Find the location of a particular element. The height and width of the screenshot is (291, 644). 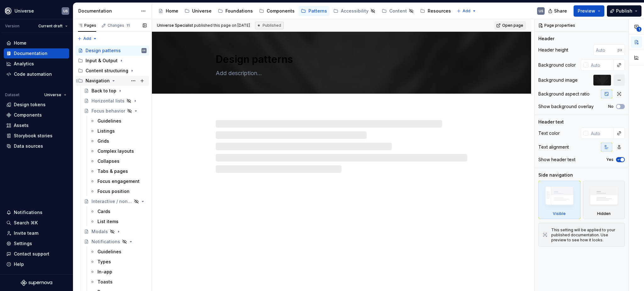

div: Back to top is located at coordinates (103, 91).